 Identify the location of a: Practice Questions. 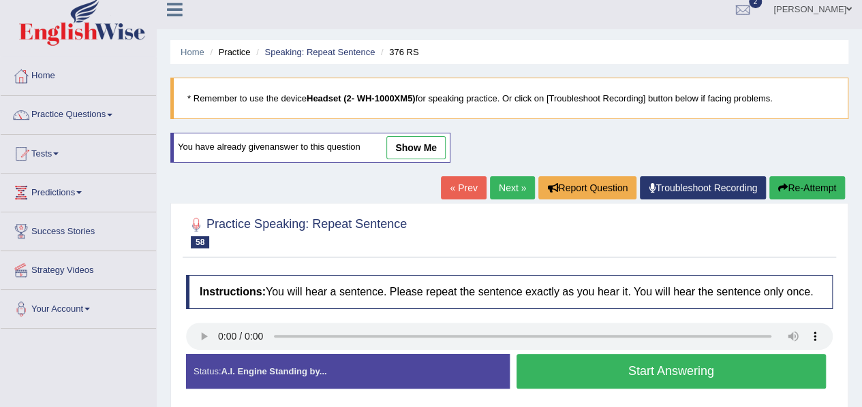
(78, 113).